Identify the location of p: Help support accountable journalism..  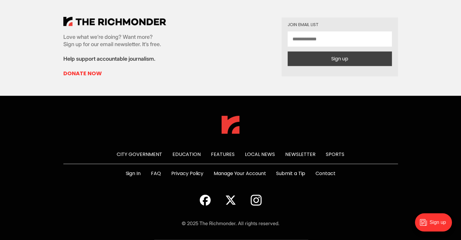
(115, 59).